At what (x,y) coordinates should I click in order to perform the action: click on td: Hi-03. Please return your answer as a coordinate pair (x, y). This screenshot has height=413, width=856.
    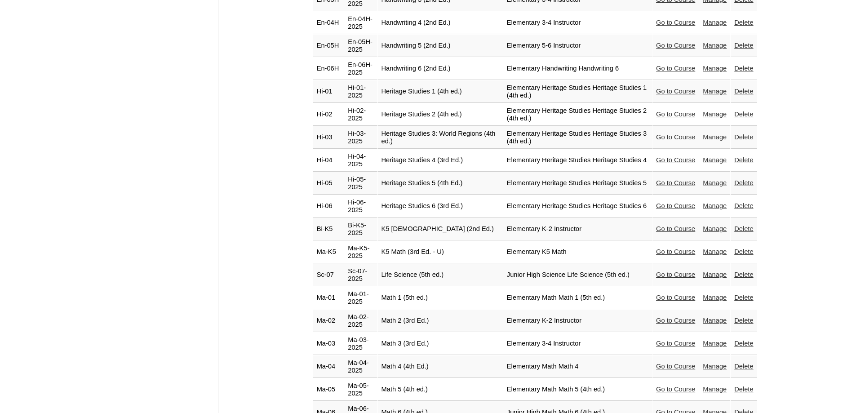
    Looking at the image, I should click on (328, 137).